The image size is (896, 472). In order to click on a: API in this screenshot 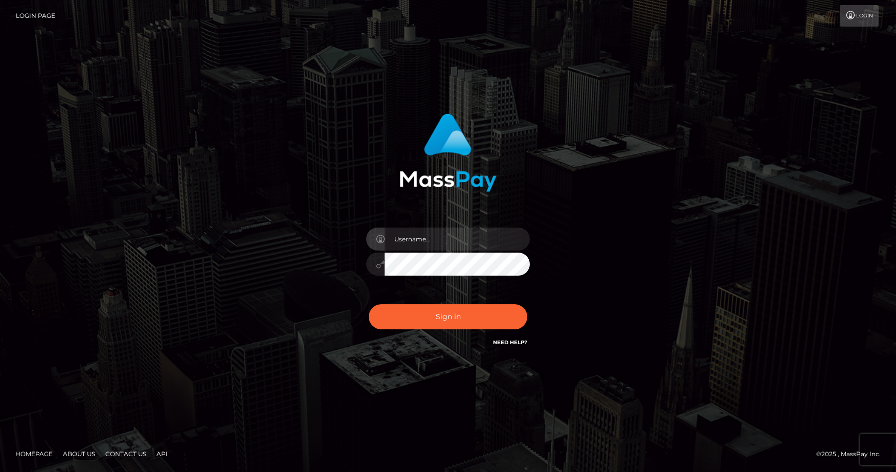, I will do `click(162, 454)`.